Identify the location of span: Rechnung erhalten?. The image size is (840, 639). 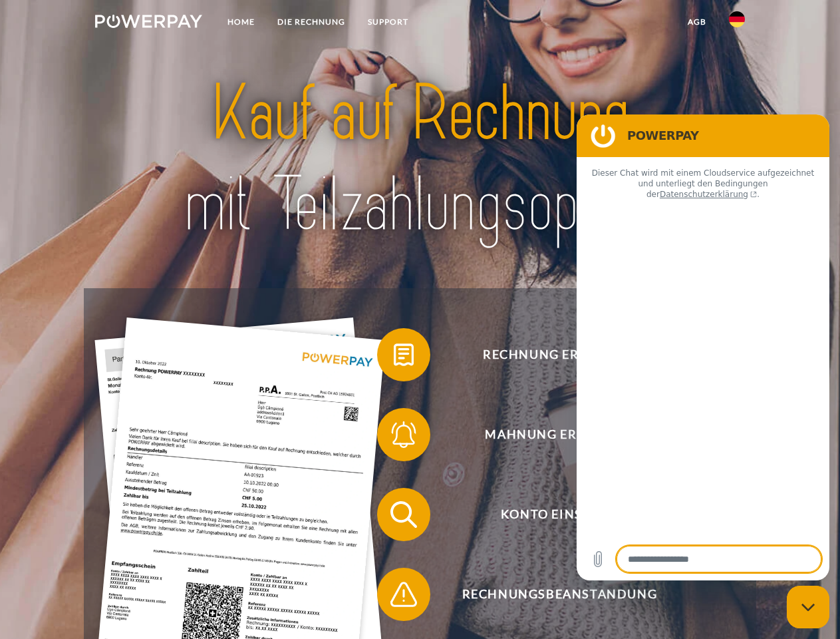
(559, 354).